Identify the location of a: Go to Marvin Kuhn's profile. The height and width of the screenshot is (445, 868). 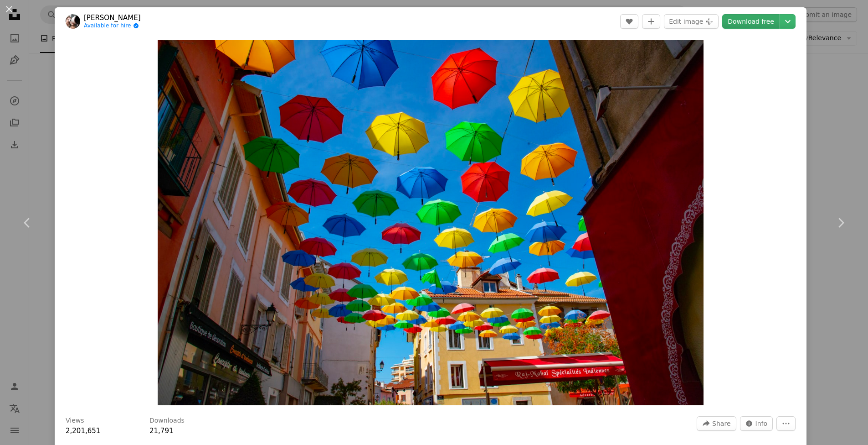
(73, 21).